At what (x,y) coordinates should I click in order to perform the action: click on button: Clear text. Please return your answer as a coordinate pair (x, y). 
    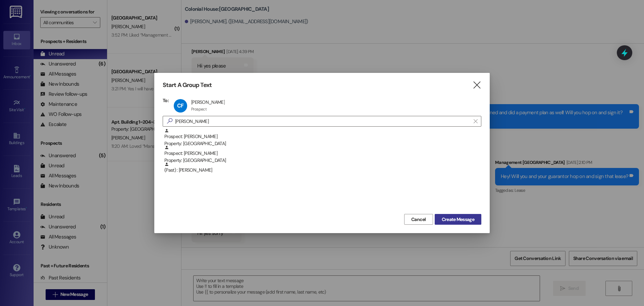
    Looking at the image, I should click on (476, 121).